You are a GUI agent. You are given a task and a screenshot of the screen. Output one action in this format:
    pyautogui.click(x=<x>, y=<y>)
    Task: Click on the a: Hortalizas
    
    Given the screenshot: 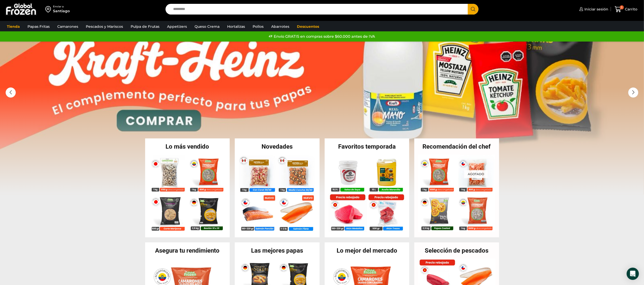 What is the action you would take?
    pyautogui.click(x=236, y=27)
    